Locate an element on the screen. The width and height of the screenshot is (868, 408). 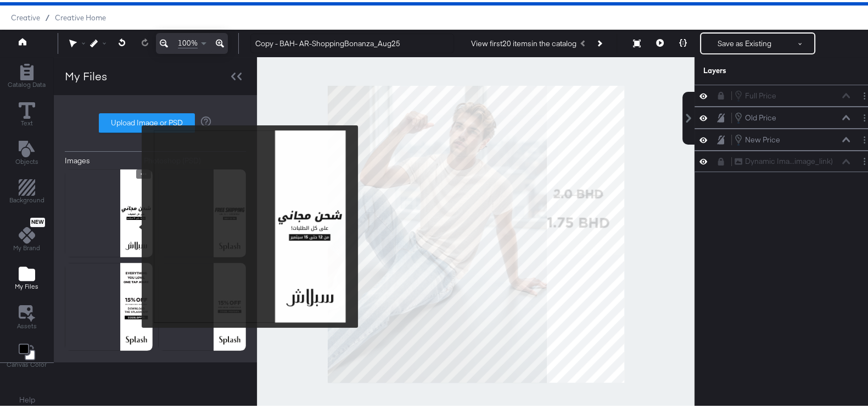
button: NewMy Brand is located at coordinates (27, 234).